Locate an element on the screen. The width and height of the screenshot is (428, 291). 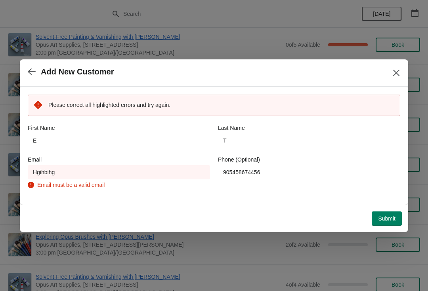
span: Submit is located at coordinates (387, 219).